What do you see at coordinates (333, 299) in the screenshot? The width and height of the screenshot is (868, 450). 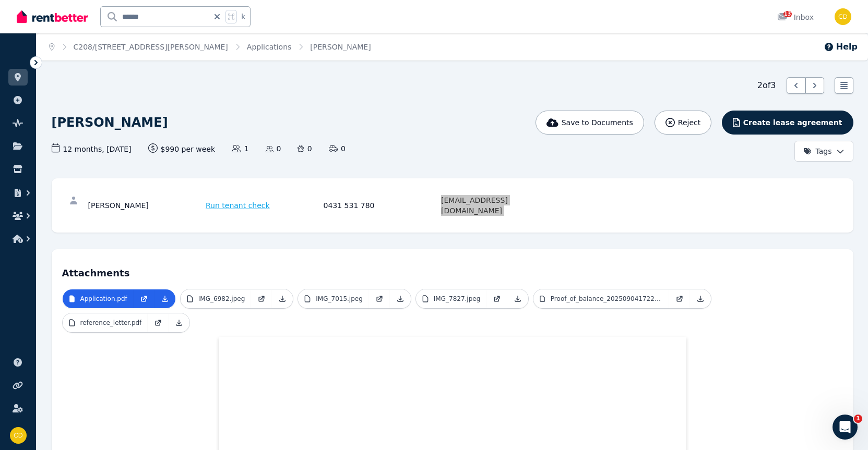 I see `a: IMG_7015.jpeg` at bounding box center [333, 299].